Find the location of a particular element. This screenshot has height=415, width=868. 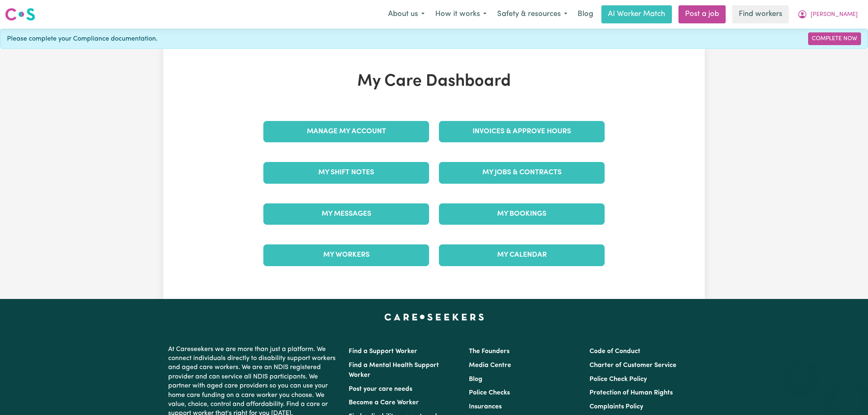

a: Media Centre is located at coordinates (490, 366).